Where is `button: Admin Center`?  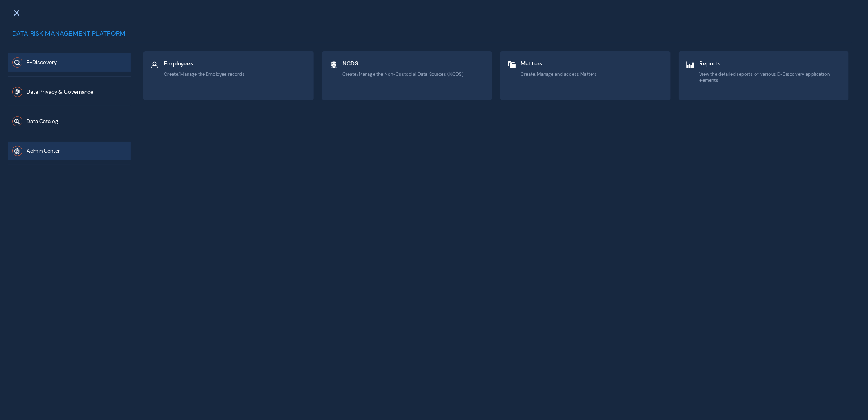
button: Admin Center is located at coordinates (70, 150).